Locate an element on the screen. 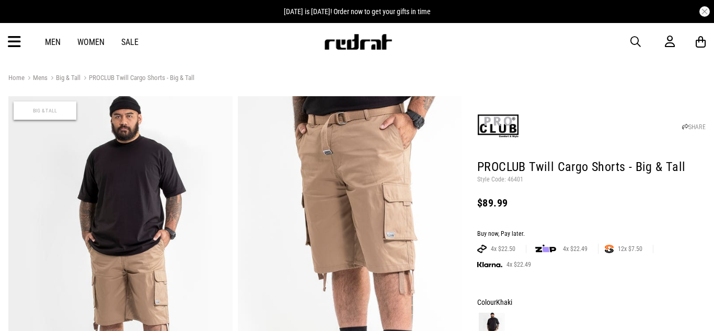 The width and height of the screenshot is (714, 331). a: Men is located at coordinates (53, 42).